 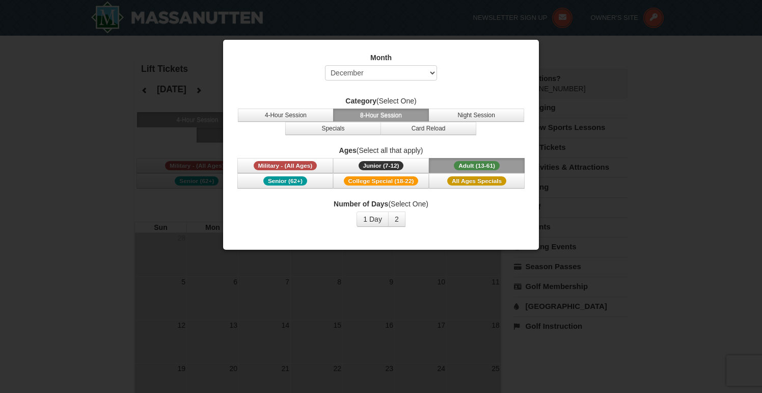 I want to click on button: 8-Hour Session, so click(x=381, y=115).